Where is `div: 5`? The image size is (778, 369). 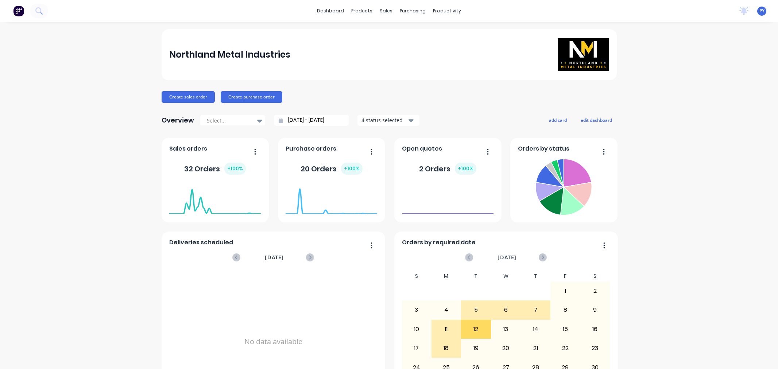 div: 5 is located at coordinates (476, 310).